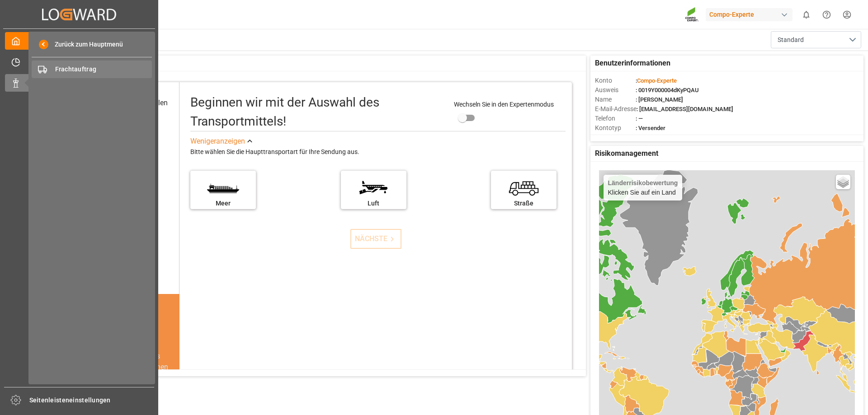 The image size is (868, 415). What do you see at coordinates (70, 400) in the screenshot?
I see `font: Seitenleisteneinstellungen` at bounding box center [70, 400].